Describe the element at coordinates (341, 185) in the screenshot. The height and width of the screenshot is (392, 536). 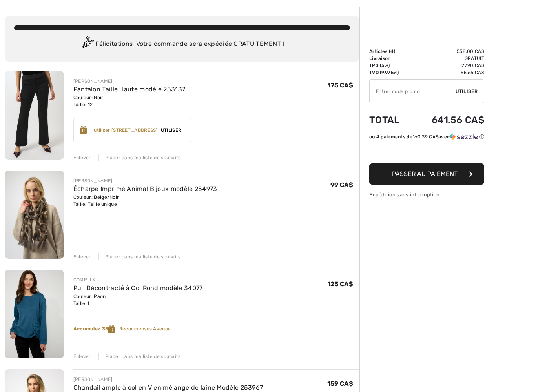
I see `span: 99 CA$` at that location.